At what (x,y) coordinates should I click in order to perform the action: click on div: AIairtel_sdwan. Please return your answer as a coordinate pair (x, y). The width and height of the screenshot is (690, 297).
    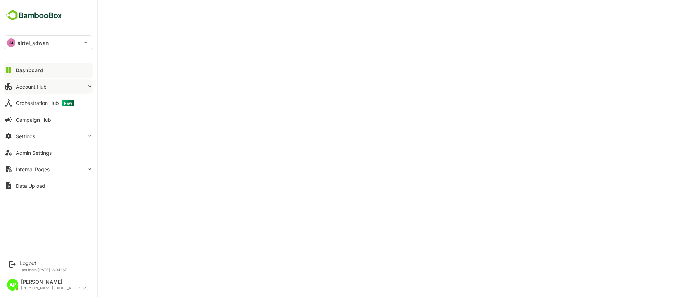
    Looking at the image, I should click on (48, 43).